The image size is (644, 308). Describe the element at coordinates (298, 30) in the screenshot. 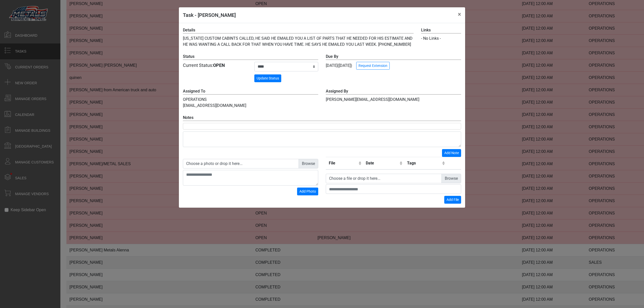

I see `label: Details` at that location.